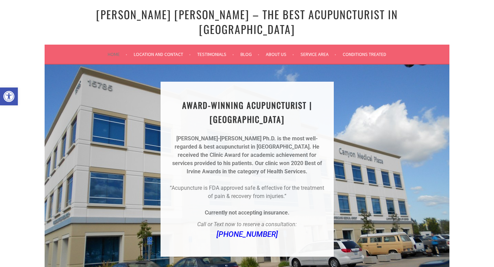 Image resolution: width=494 pixels, height=267 pixels. Describe the element at coordinates (162, 54) in the screenshot. I see `a: Location and Contact` at that location.